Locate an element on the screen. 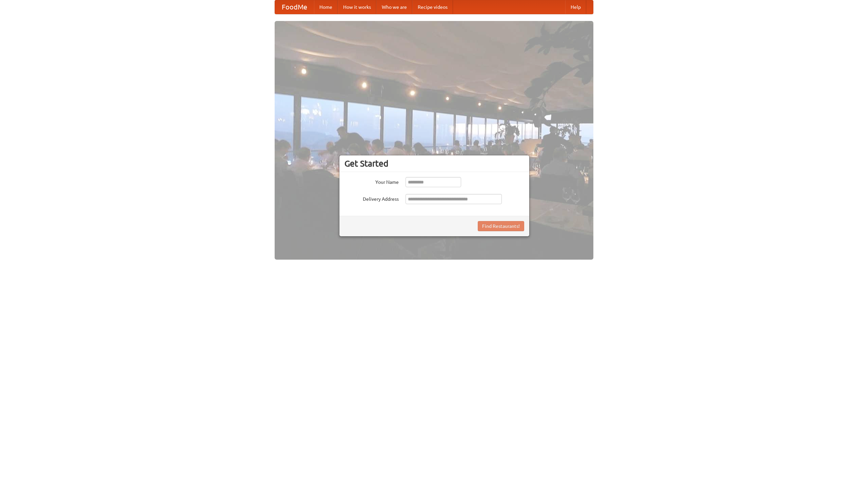  a: Help is located at coordinates (576, 7).